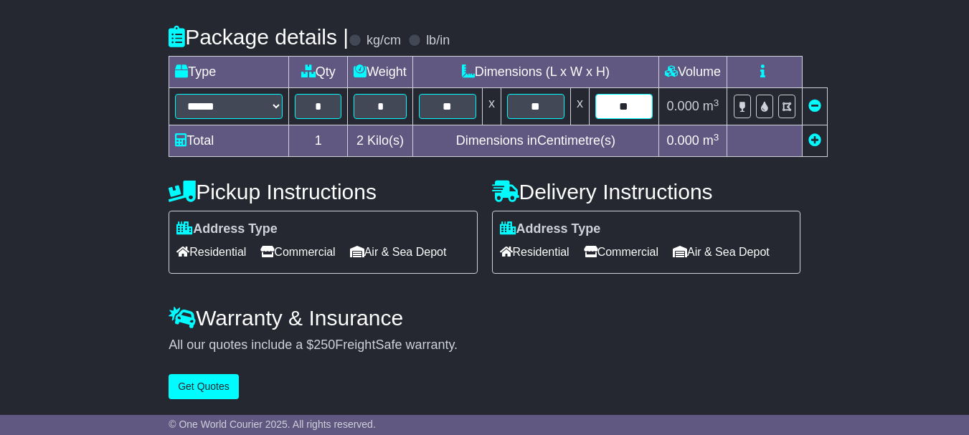 The height and width of the screenshot is (435, 969). What do you see at coordinates (229, 72) in the screenshot?
I see `td: Type` at bounding box center [229, 72].